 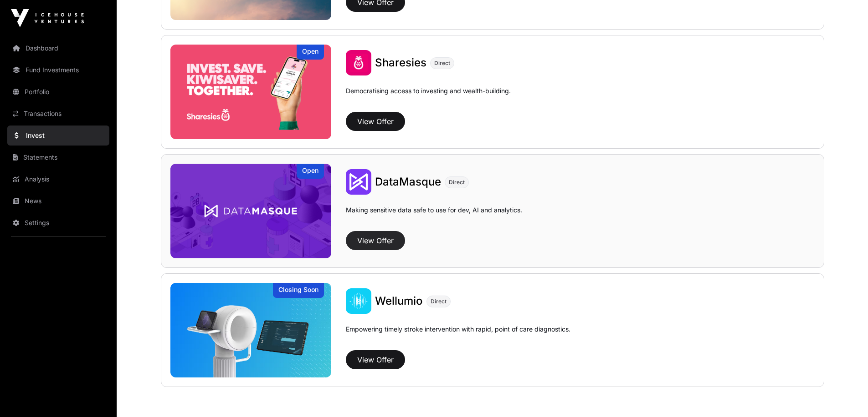 I want to click on div: Chat Widget, so click(x=845, y=396).